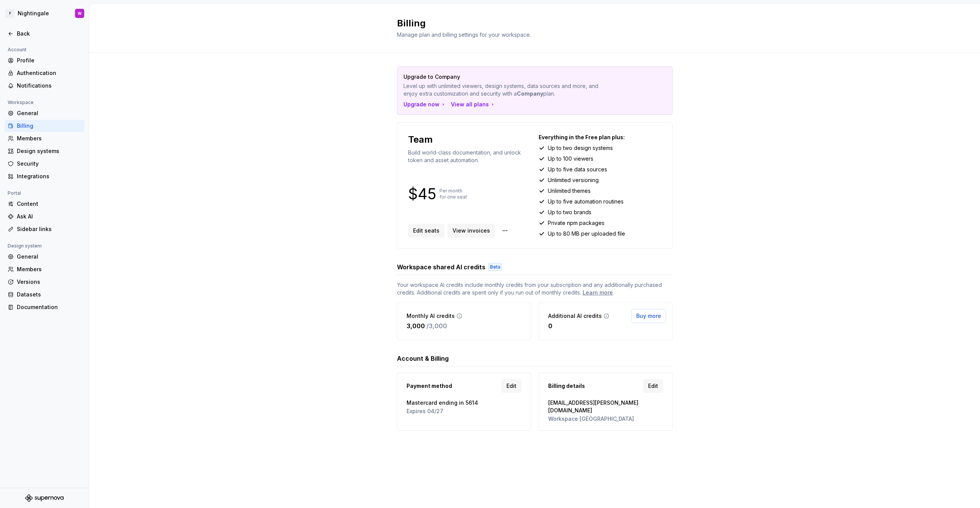  Describe the element at coordinates (45, 151) in the screenshot. I see `a: Design systems` at that location.